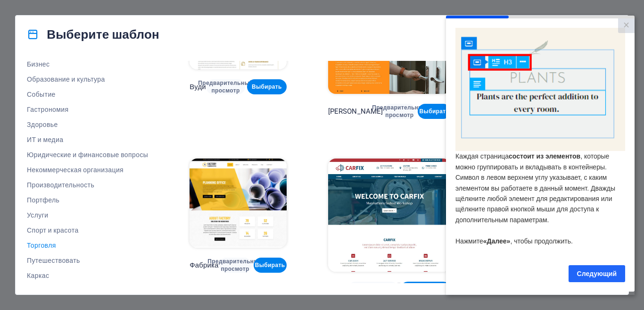 The image size is (644, 310). What do you see at coordinates (87, 245) in the screenshot?
I see `button: Торговля` at bounding box center [87, 245].